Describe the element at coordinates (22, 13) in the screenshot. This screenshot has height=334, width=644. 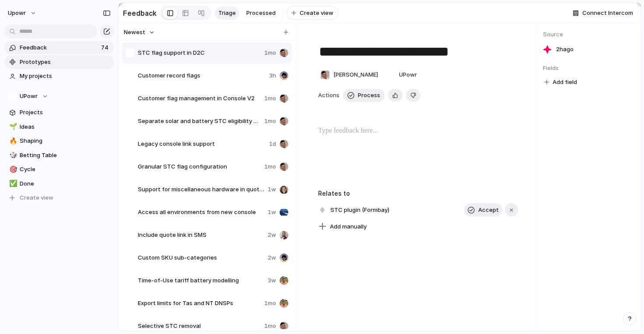
I see `button: upowr` at that location.